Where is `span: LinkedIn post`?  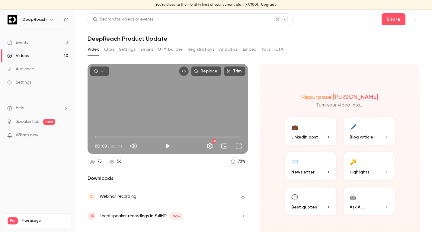 span: LinkedIn post is located at coordinates (304, 137).